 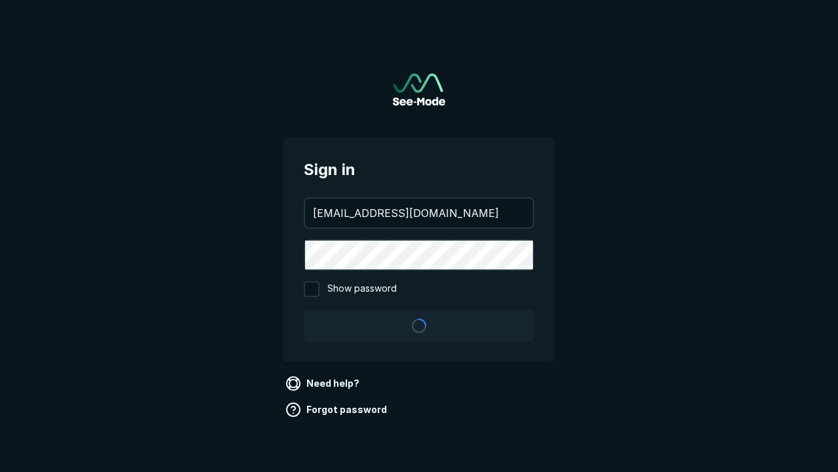 What do you see at coordinates (324, 383) in the screenshot?
I see `a: Need help?` at bounding box center [324, 383].